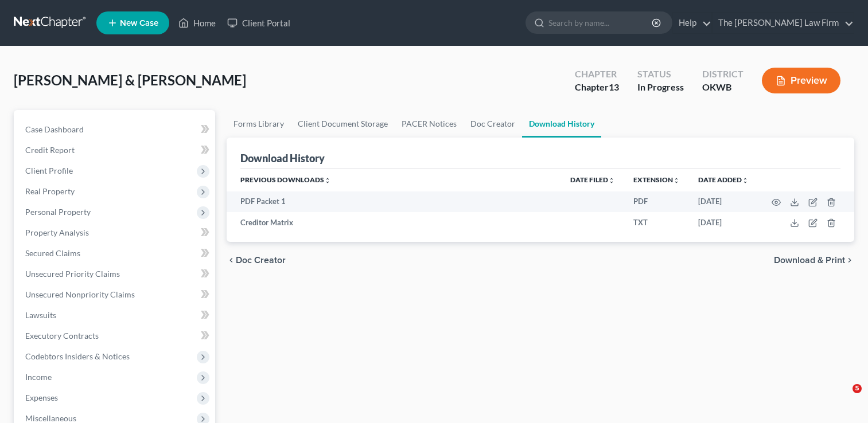  I want to click on a: Doc Creator, so click(492, 124).